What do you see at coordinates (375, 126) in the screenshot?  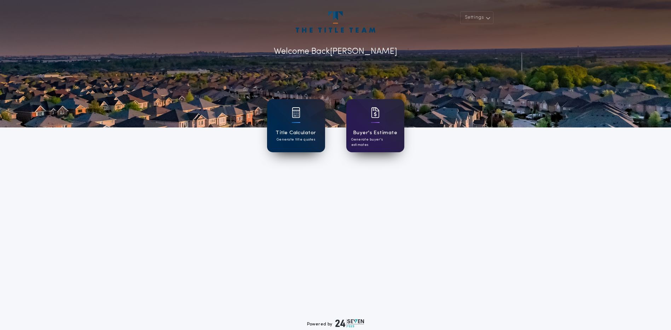 I see `a: card iconBuyer's EstimateGenerate buyer's estimates` at bounding box center [375, 126].